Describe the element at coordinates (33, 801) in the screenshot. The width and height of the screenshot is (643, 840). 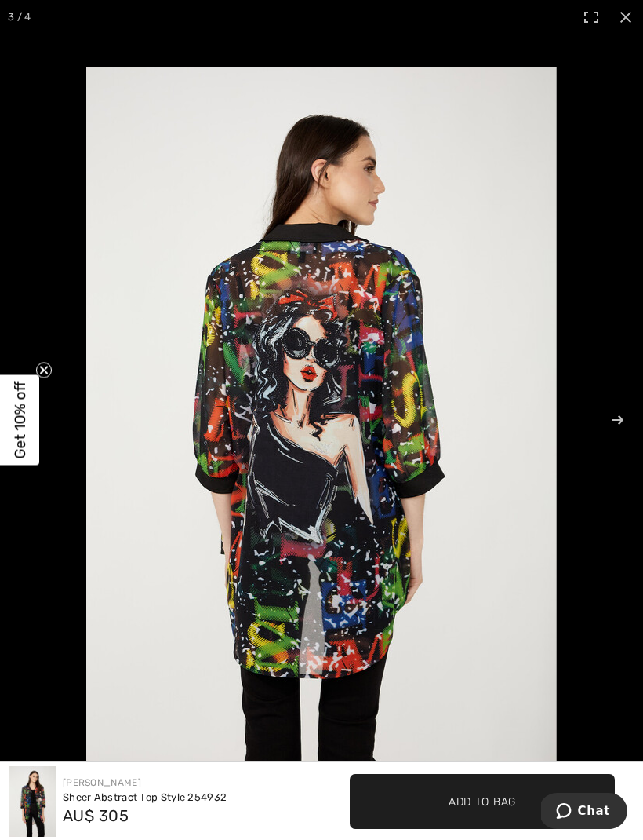
I see `img: Sheer Abstract Top Style 254932` at that location.